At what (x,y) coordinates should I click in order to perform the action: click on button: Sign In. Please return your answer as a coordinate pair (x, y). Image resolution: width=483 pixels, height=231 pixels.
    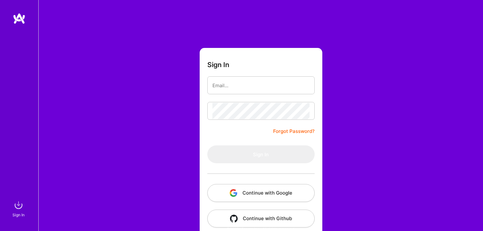
    Looking at the image, I should click on (261, 154).